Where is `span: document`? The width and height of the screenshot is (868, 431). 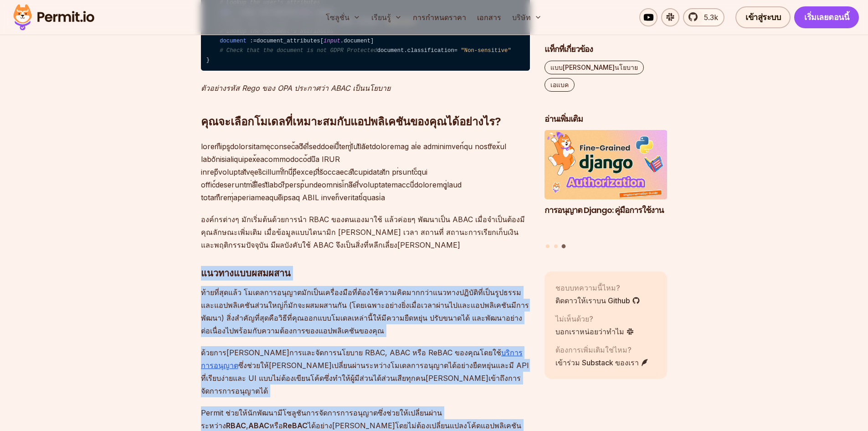
span: document is located at coordinates (233, 41).